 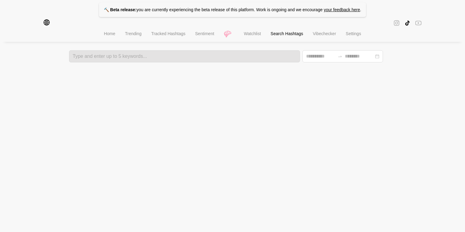 I want to click on span: Search Hashtags, so click(x=287, y=34).